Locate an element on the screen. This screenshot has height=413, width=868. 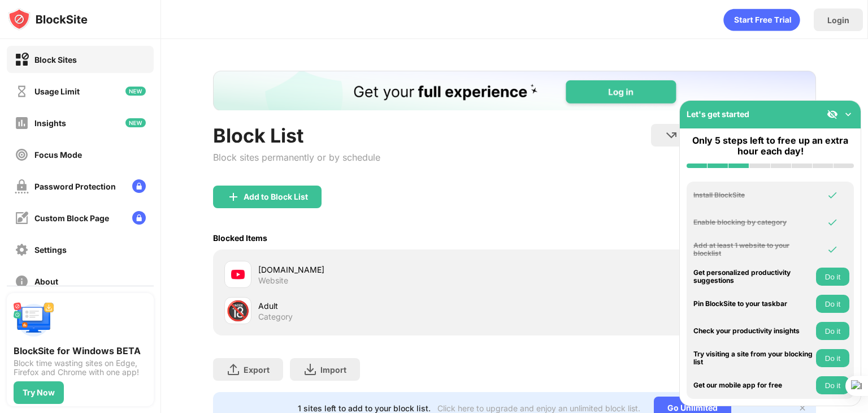
img: password-protection-off.svg is located at coordinates (22, 186).